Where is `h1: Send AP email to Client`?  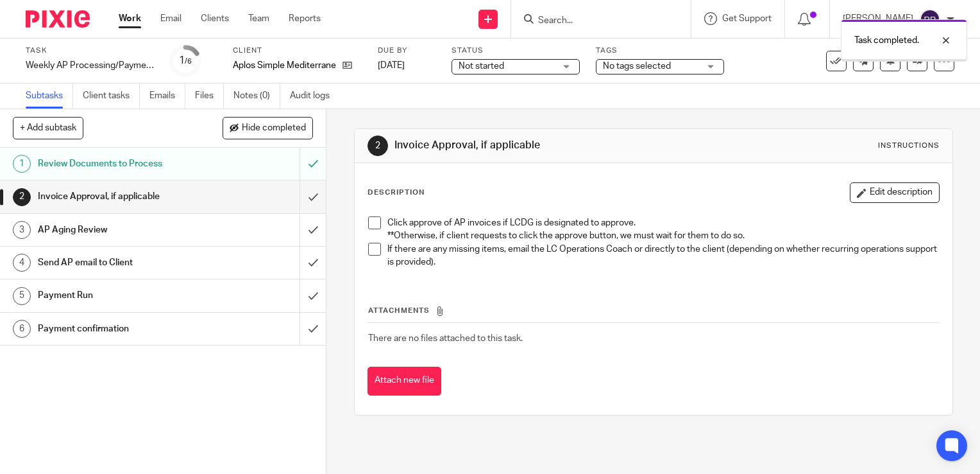
h1: Send AP email to Client is located at coordinates (120, 263).